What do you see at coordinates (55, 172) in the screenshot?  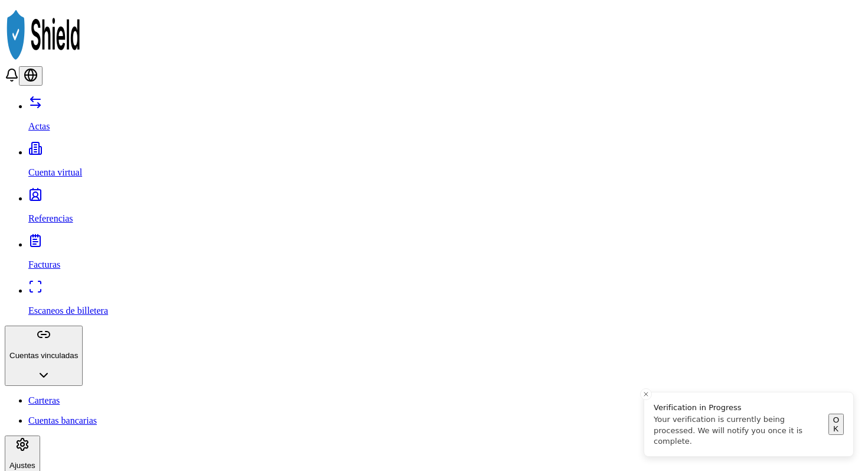 I see `font: Cuenta virtual` at bounding box center [55, 172].